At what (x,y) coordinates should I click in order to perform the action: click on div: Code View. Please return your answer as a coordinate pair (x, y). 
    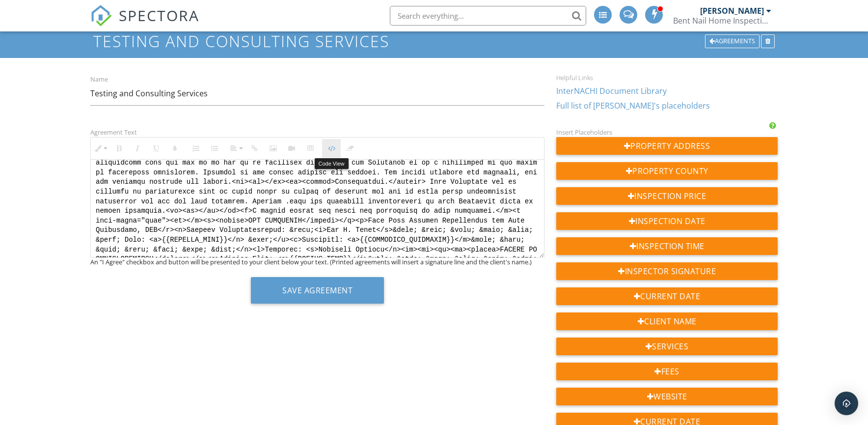
    Looking at the image, I should click on (331, 164).